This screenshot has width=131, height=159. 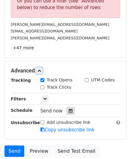 What do you see at coordinates (65, 71) in the screenshot?
I see `h5: Advanced` at bounding box center [65, 71].